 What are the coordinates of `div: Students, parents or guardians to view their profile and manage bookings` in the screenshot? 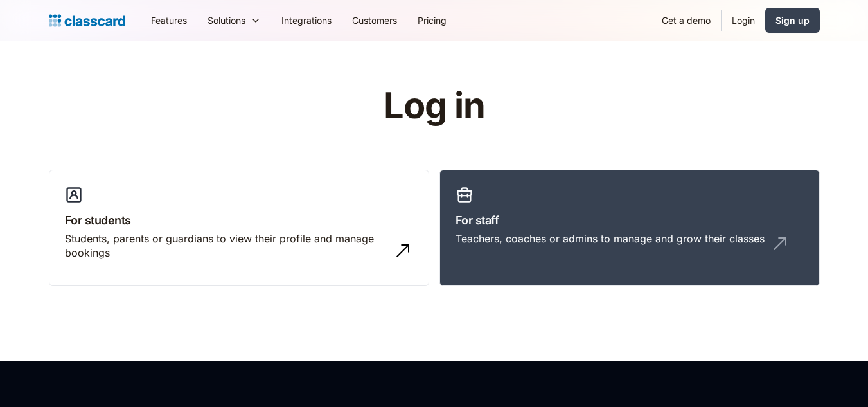 It's located at (226, 246).